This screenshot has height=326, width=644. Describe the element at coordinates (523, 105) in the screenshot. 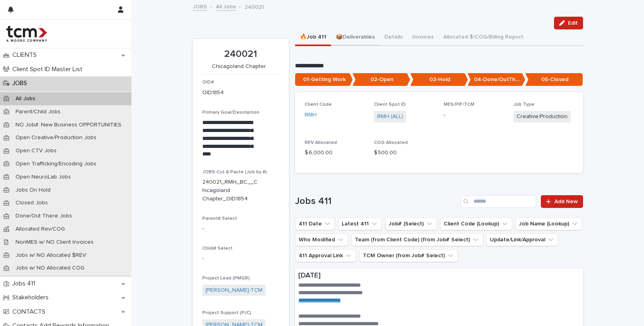

I see `span: Job Type` at that location.